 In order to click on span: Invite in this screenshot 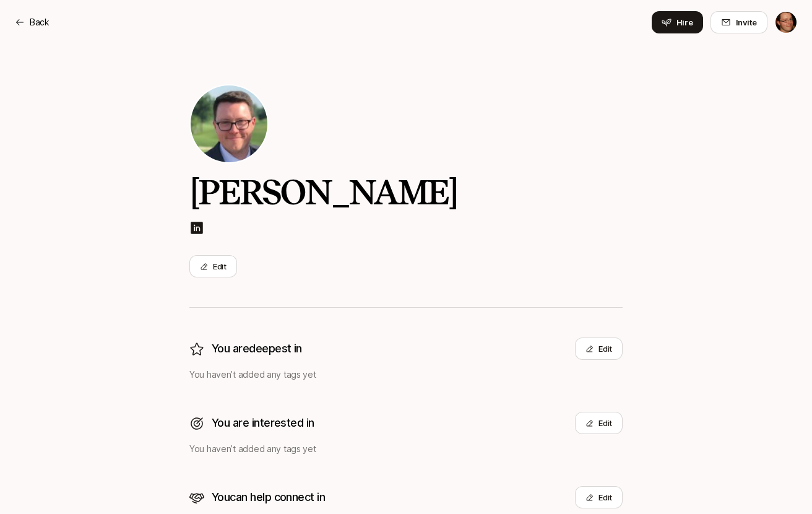, I will do `click(747, 22)`.